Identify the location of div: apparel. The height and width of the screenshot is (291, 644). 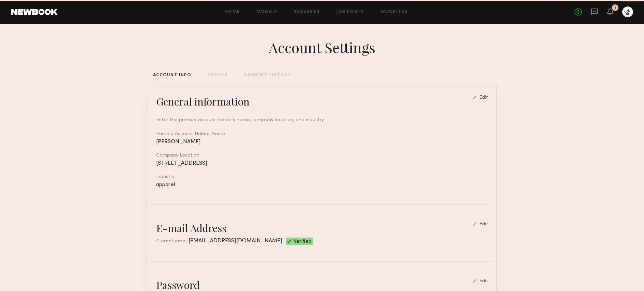
(322, 185).